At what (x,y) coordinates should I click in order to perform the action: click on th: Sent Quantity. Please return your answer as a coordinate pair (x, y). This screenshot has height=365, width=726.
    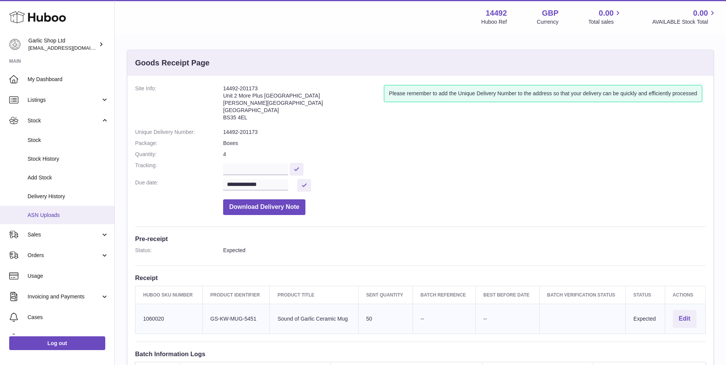
    Looking at the image, I should click on (385, 295).